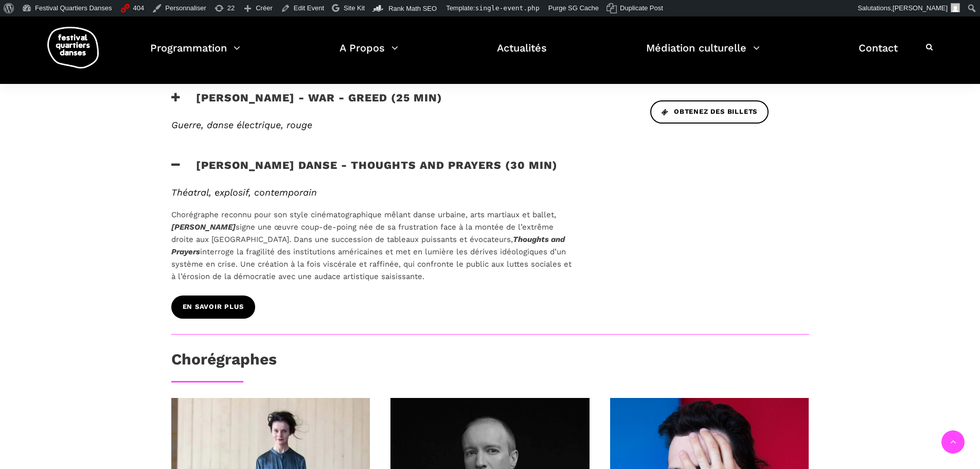  Describe the element at coordinates (702, 54) in the screenshot. I see `a: Médiation culturelle` at that location.